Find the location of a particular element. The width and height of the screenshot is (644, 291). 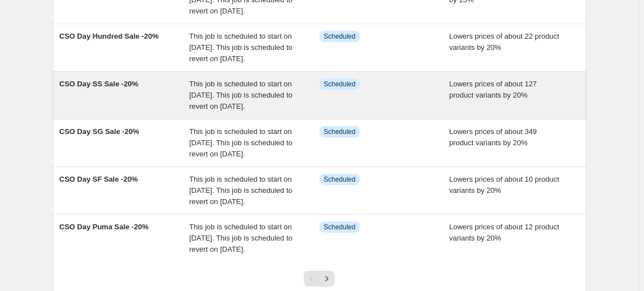

span: Lowers prices of about 127 product variants by 20% is located at coordinates (493, 89).